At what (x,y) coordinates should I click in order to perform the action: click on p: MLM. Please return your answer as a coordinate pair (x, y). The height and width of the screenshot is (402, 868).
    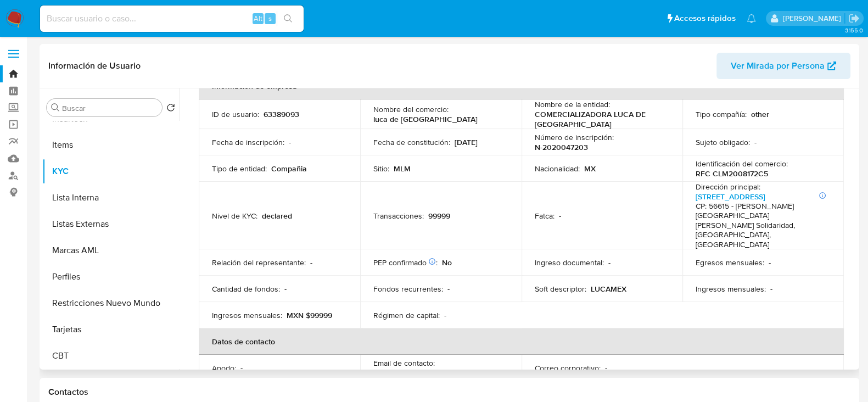
    Looking at the image, I should click on (402, 169).